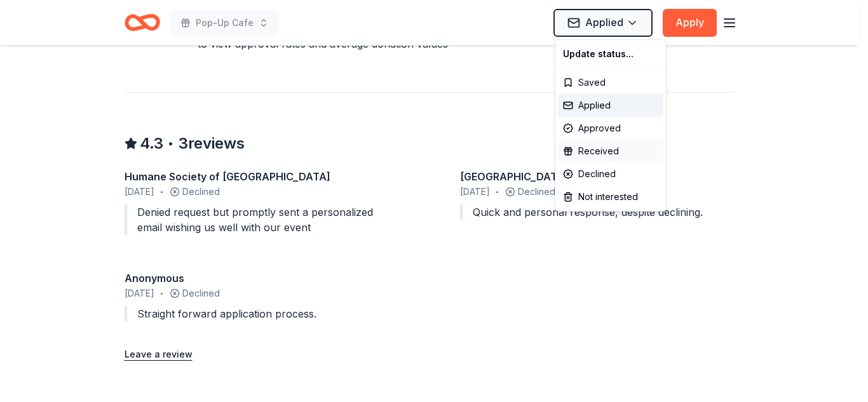 The height and width of the screenshot is (402, 868). What do you see at coordinates (611, 83) in the screenshot?
I see `div: Saved` at bounding box center [611, 83].